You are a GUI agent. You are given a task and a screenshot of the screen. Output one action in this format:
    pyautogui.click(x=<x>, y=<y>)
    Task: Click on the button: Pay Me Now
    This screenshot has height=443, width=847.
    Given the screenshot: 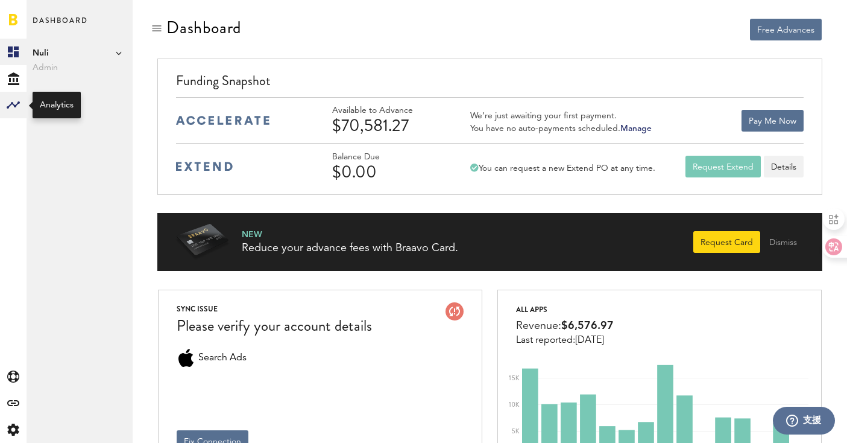 What is the action you would take?
    pyautogui.click(x=773, y=121)
    